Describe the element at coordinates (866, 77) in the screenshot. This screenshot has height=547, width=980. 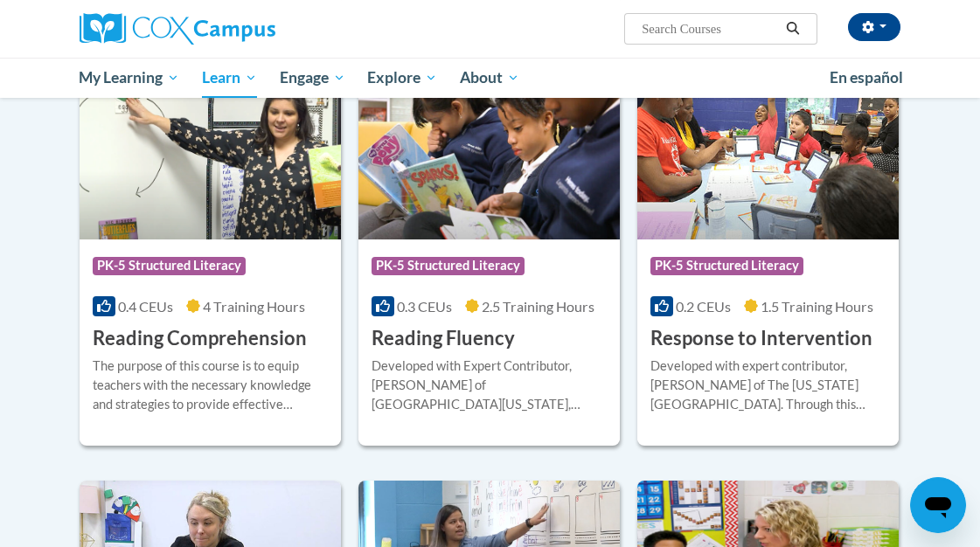
I see `a: En español` at that location.